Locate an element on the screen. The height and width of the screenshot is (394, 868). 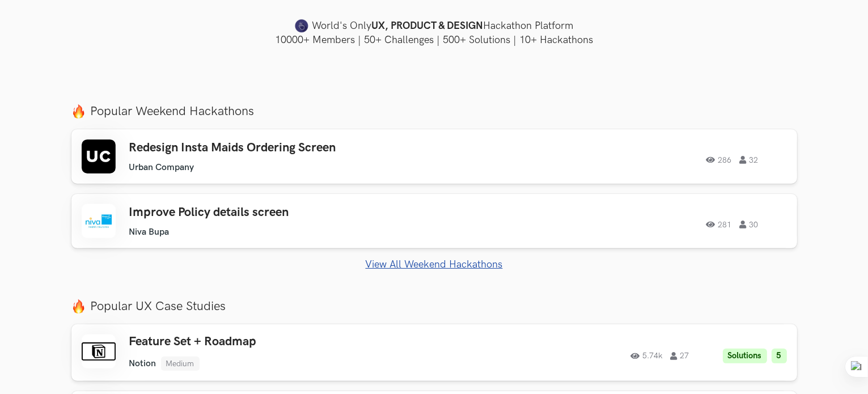
a: View All Weekend Hackathons is located at coordinates (434, 264).